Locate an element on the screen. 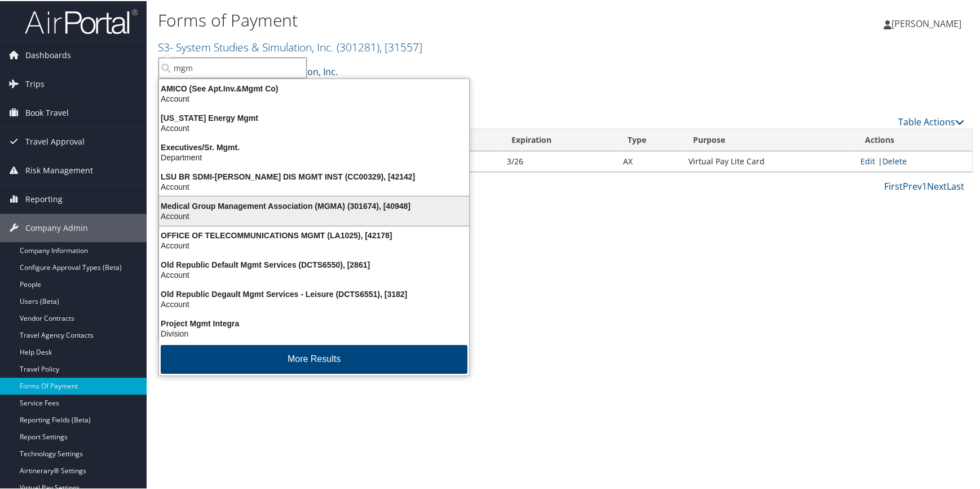  div: Old Republic Default Mgmt Services (DCTS6550), [2861] is located at coordinates (314, 263).